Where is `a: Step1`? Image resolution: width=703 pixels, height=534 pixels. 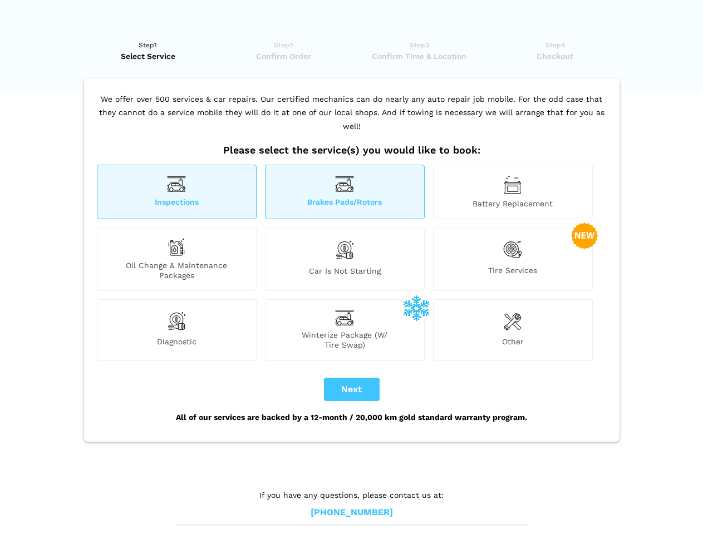
a: Step1 is located at coordinates (148, 51).